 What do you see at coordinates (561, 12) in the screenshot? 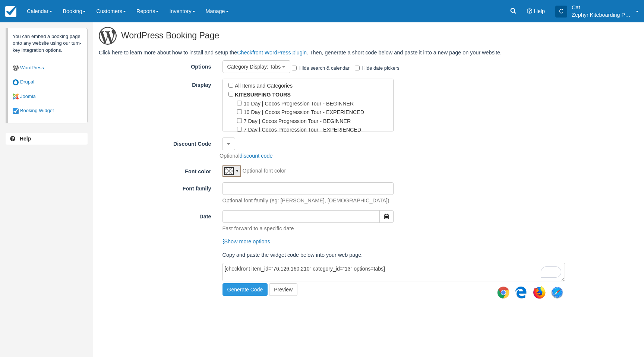
I see `div: C` at bounding box center [561, 12].